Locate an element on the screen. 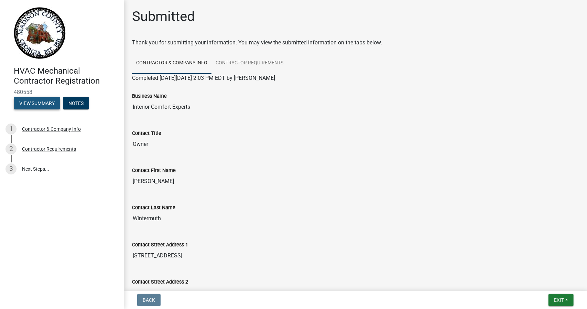  h4: HVAC Mechanical Contractor Registration is located at coordinates (66, 76).